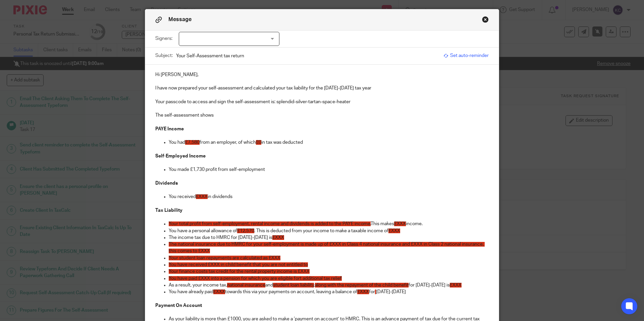  Describe the element at coordinates (322, 115) in the screenshot. I see `p: The self-assessment shows` at that location.